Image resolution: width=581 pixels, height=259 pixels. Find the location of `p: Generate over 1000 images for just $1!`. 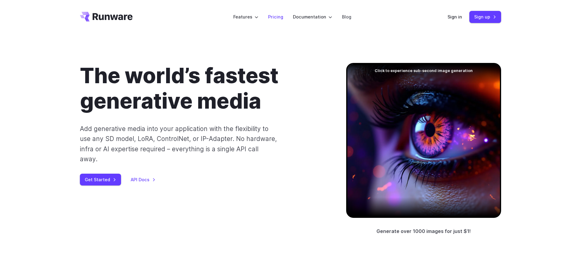

p: Generate over 1000 images for just $1! is located at coordinates (424, 232).